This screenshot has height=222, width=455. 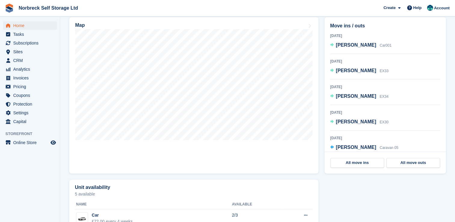 I want to click on p: 5 available, so click(x=194, y=194).